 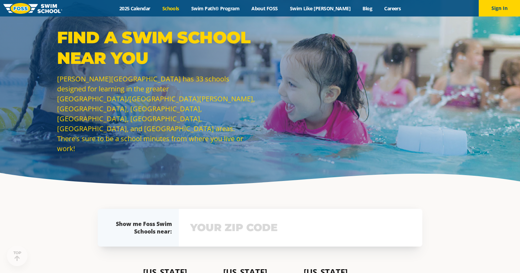 What do you see at coordinates (33, 8) in the screenshot?
I see `img: FOSS Swim School Logo` at bounding box center [33, 8].